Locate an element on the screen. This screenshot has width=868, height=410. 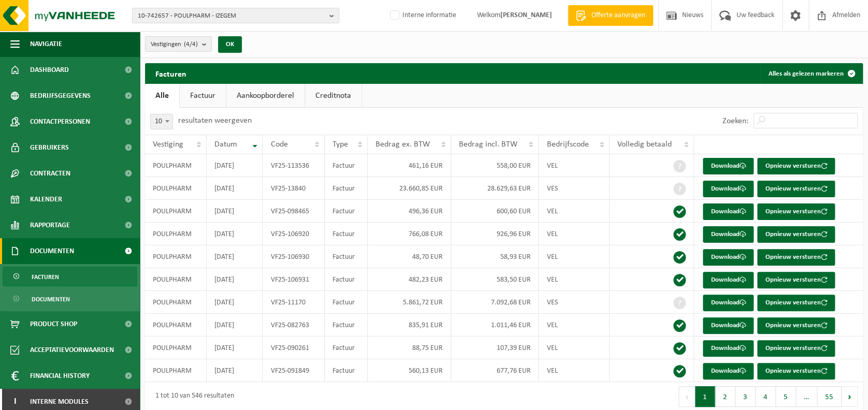
button: 55 is located at coordinates (829, 396).